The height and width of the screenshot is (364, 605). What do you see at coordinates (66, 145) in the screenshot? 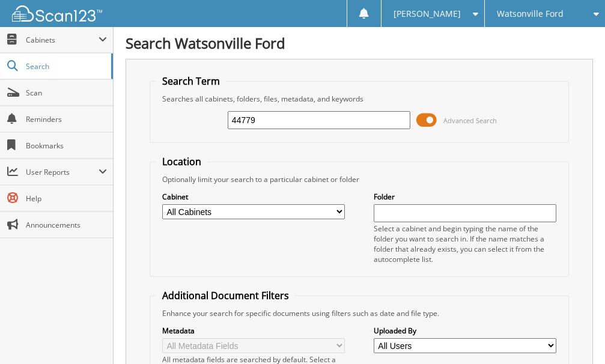
I see `span: Bookmarks` at bounding box center [66, 145].